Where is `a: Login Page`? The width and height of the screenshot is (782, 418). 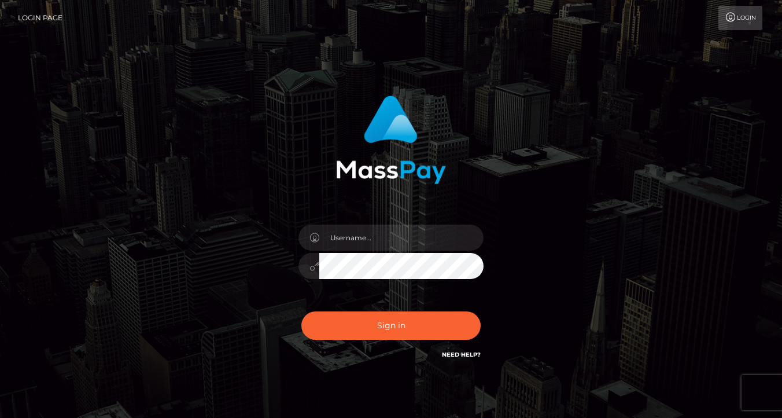
a: Login Page is located at coordinates (40, 18).